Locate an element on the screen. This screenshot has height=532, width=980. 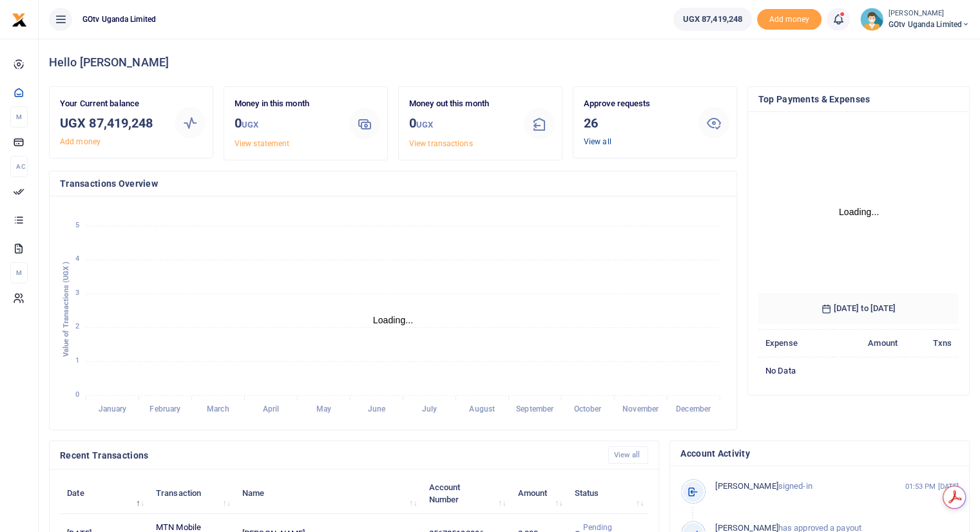
tspan: 2 is located at coordinates (78, 327).